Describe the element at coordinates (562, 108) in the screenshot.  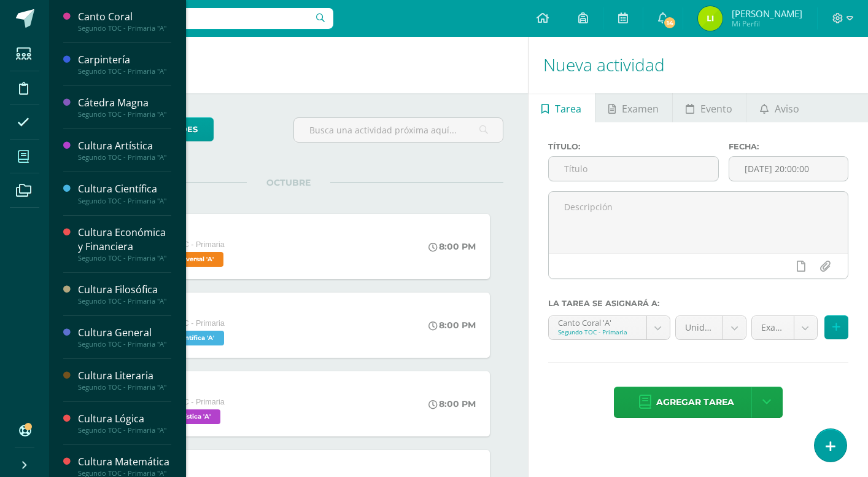
I see `a: Tarea` at that location.